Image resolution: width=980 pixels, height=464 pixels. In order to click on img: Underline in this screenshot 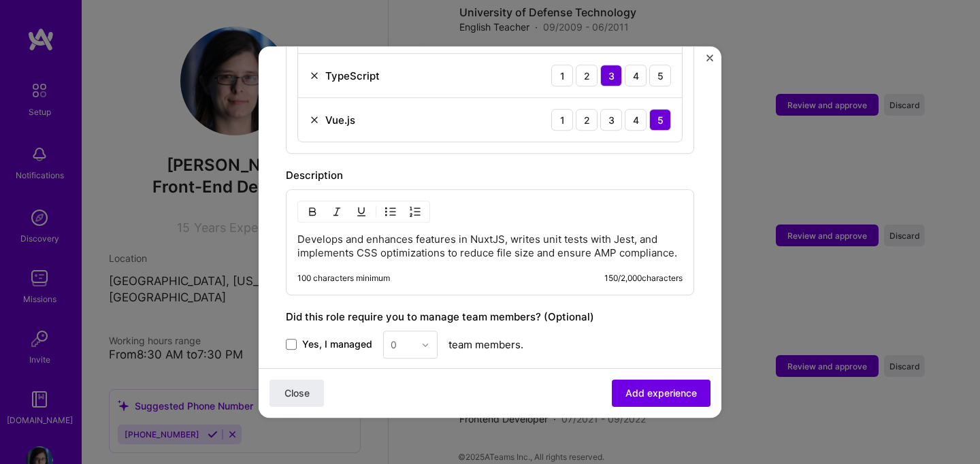, I will do `click(361, 211)`.